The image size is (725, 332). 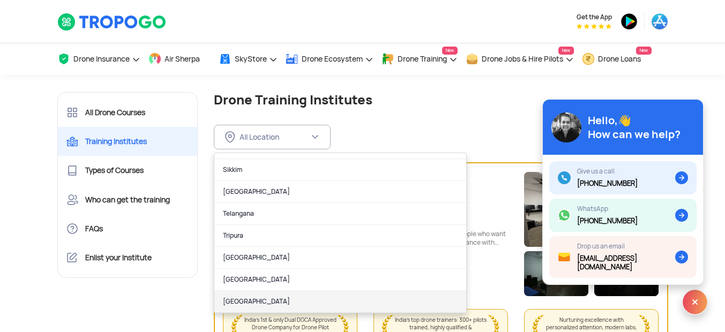 What do you see at coordinates (230, 137) in the screenshot?
I see `img: ic_location_inActive.svg` at bounding box center [230, 137].